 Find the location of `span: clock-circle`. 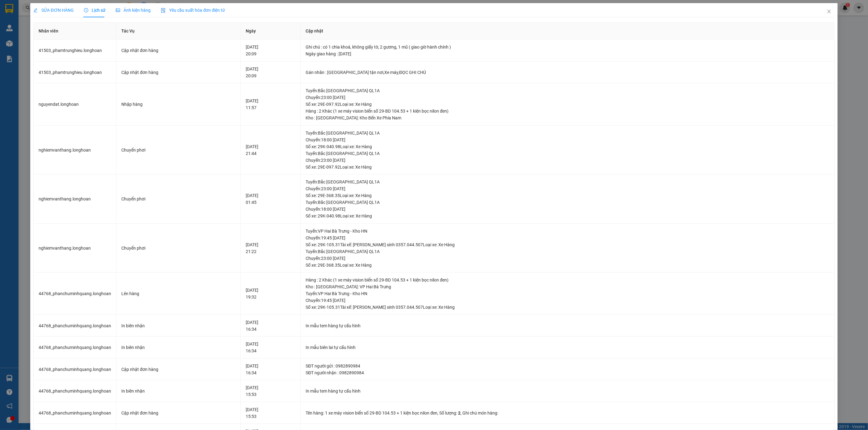

span: clock-circle is located at coordinates (86, 11).